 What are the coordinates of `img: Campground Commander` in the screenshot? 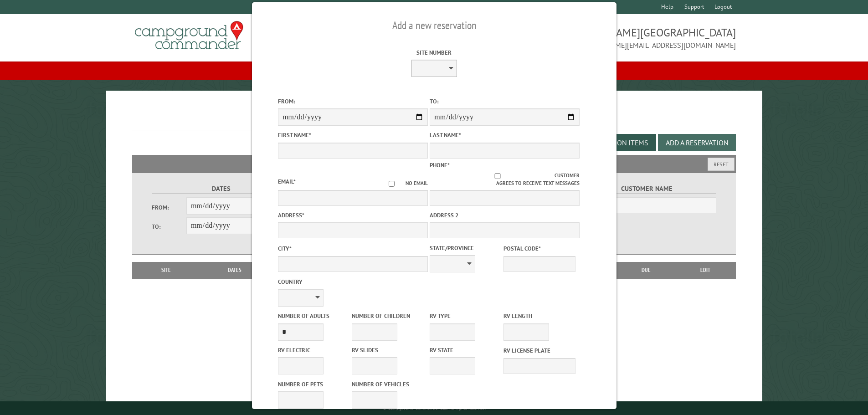 It's located at (189, 35).